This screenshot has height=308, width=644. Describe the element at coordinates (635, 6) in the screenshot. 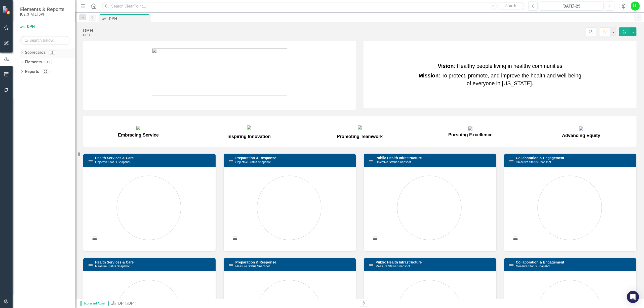

I see `div: LL` at that location.